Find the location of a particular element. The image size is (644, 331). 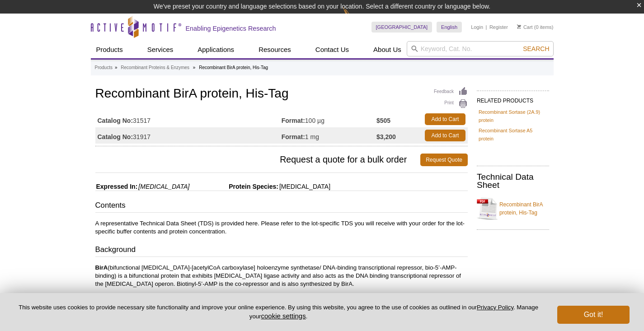

img: Change Here is located at coordinates (354, 18).